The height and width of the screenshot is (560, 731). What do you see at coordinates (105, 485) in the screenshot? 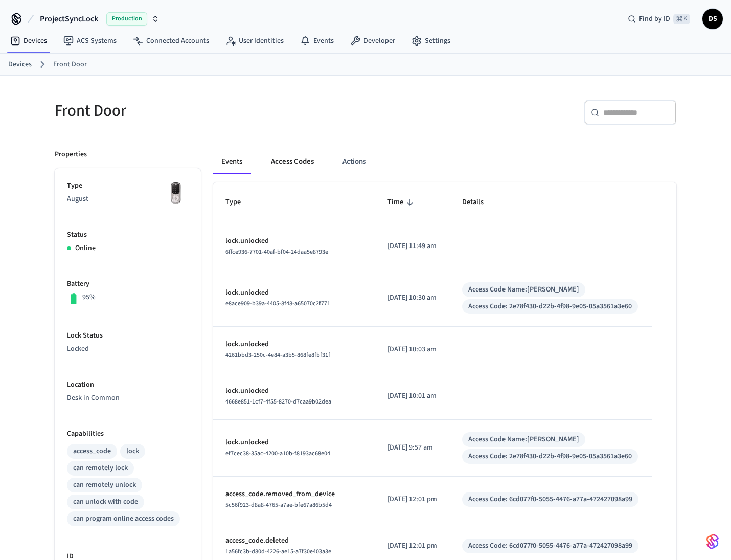
I see `div: can remotely unlock` at bounding box center [105, 485].